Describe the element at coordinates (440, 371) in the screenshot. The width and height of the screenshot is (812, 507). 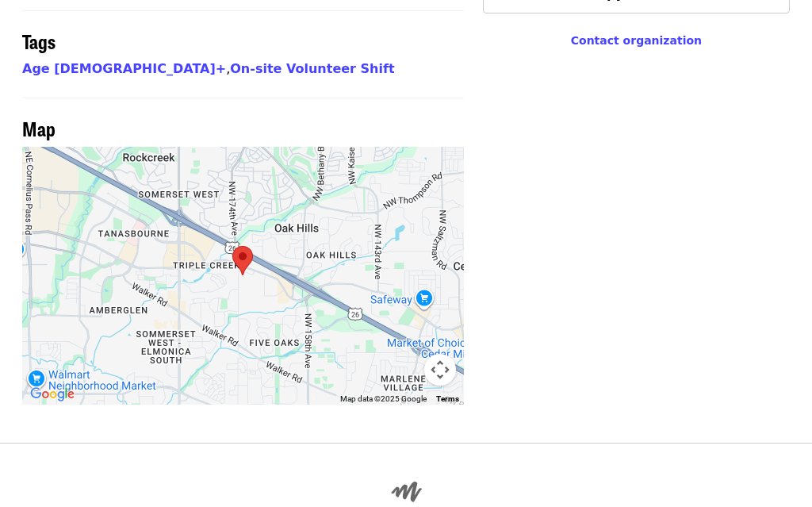
I see `button: Map camera controls` at that location.